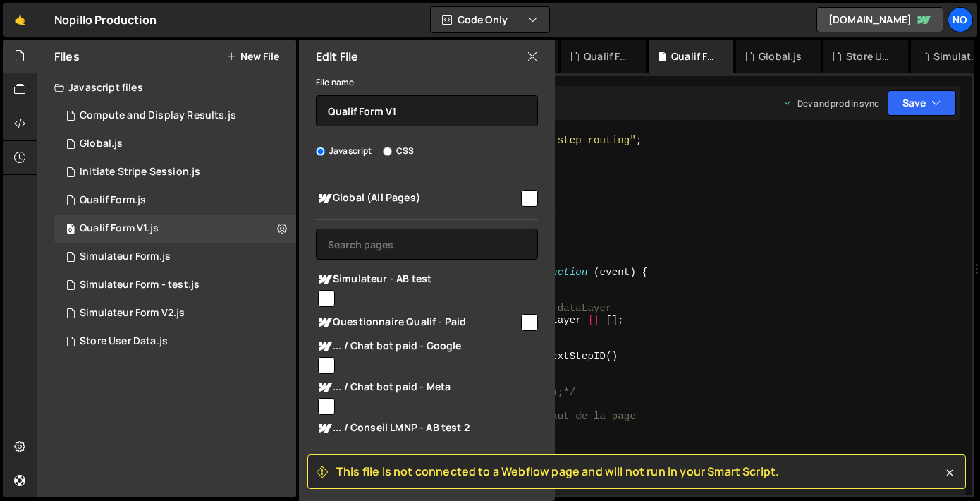 The image size is (980, 501). I want to click on div: Nopillo Production, so click(105, 20).